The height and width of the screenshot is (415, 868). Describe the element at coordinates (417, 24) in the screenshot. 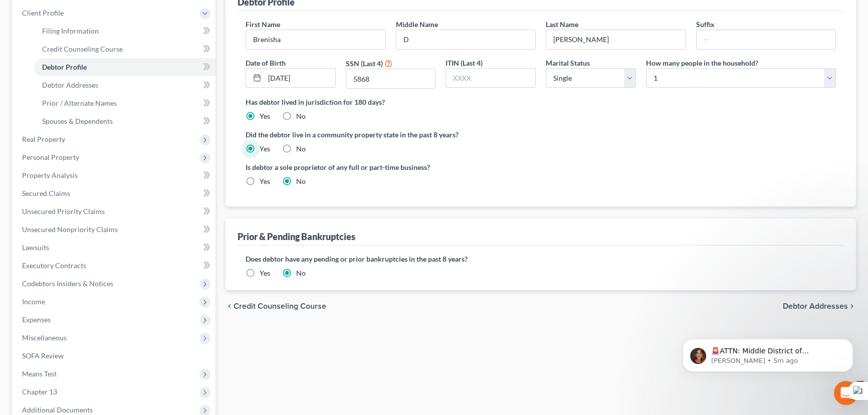

I see `label: Middle Name` at that location.